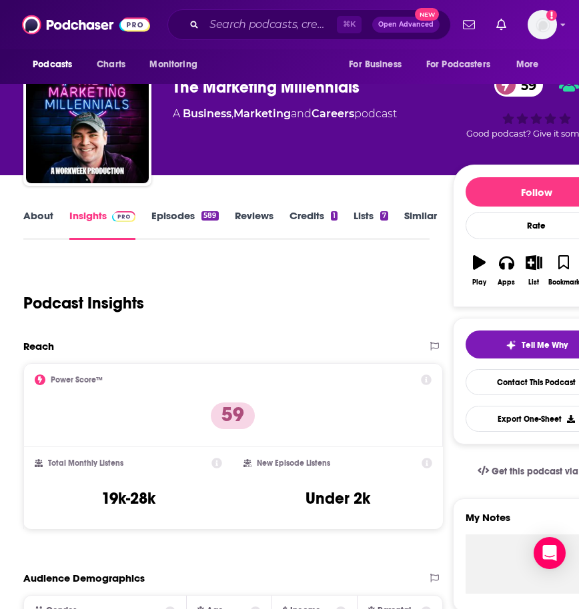 This screenshot has height=609, width=579. What do you see at coordinates (111, 65) in the screenshot?
I see `span: Charts` at bounding box center [111, 65].